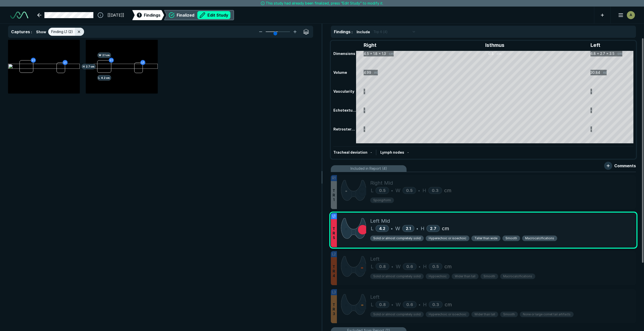 This screenshot has width=644, height=331. I want to click on img: 3c92c42a-a6f8-41be-8464-9e5dd22bc000, so click(122, 67).